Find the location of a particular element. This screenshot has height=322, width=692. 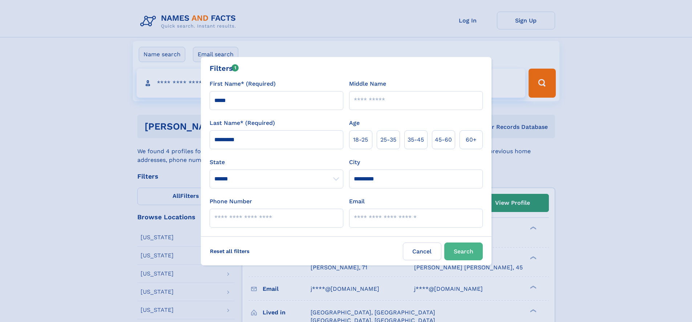

div: Filters is located at coordinates (224, 68).